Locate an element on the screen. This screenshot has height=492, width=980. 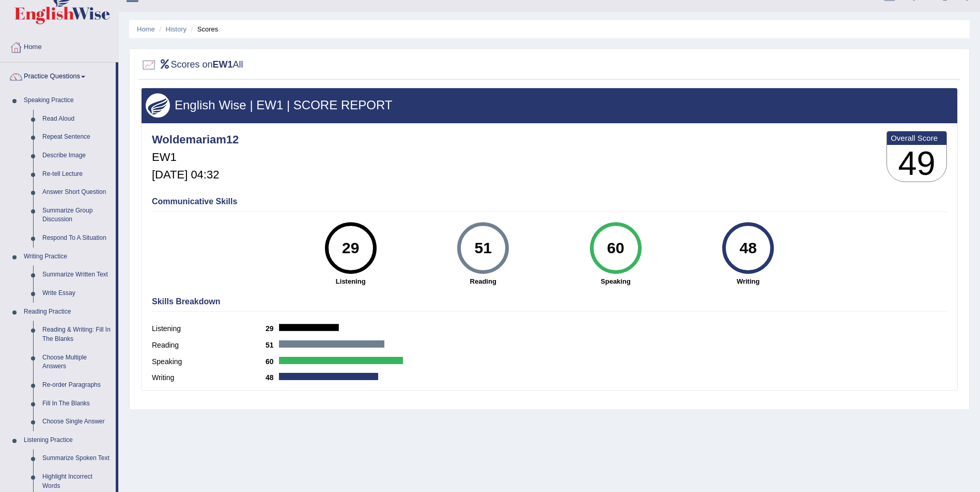
a: Re-order Paragraphs is located at coordinates (76, 385).